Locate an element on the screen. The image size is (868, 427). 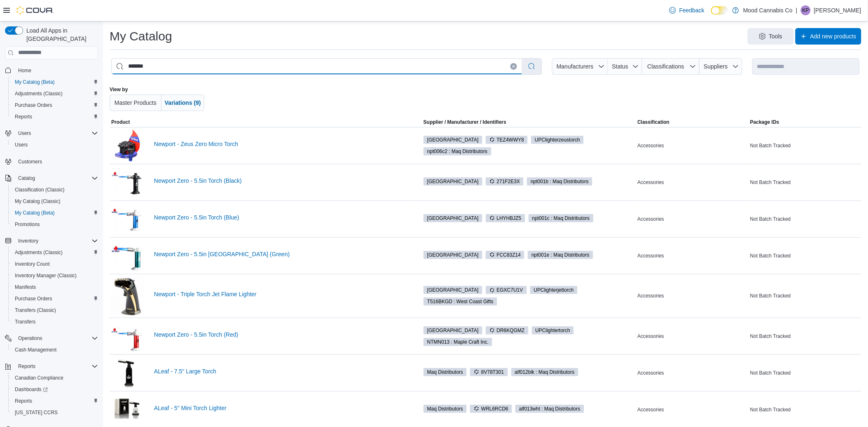
span: Feedback is located at coordinates (691, 11).